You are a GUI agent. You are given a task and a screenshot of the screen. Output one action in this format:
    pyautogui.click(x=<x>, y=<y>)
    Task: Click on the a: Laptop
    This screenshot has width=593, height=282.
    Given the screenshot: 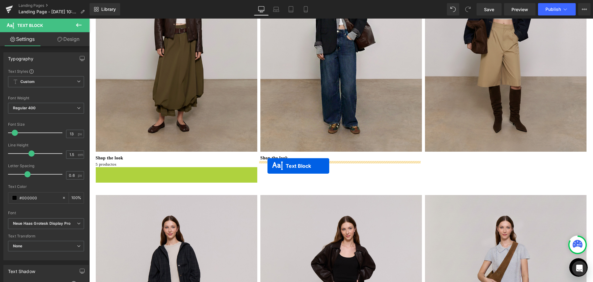 What is the action you would take?
    pyautogui.click(x=276, y=9)
    